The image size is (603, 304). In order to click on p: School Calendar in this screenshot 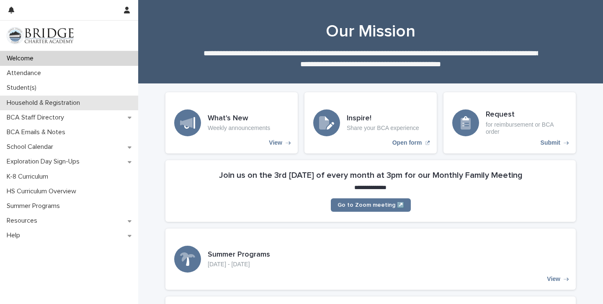, I will do `click(31, 147)`.